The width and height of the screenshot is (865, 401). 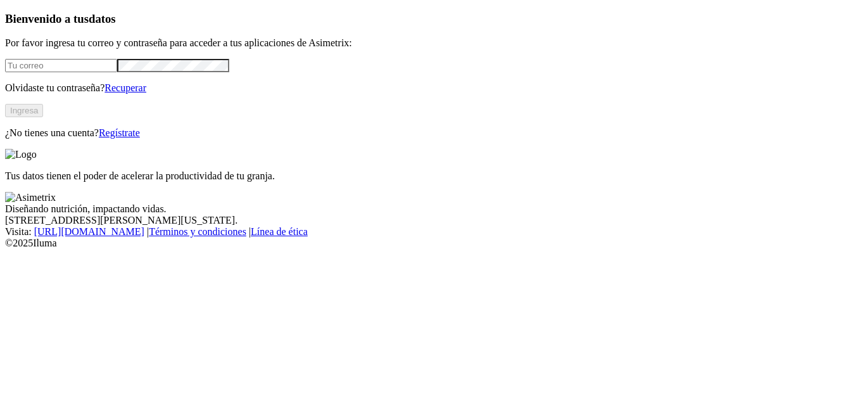 I want to click on a: Recuperar, so click(x=125, y=87).